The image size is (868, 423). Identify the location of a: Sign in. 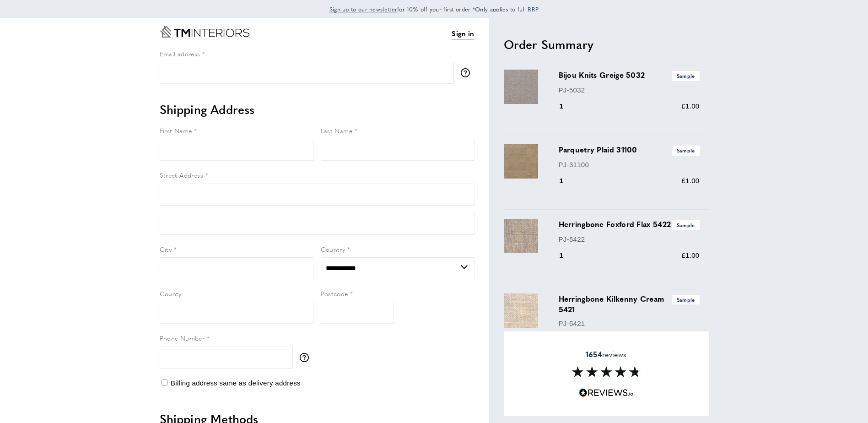
(462, 33).